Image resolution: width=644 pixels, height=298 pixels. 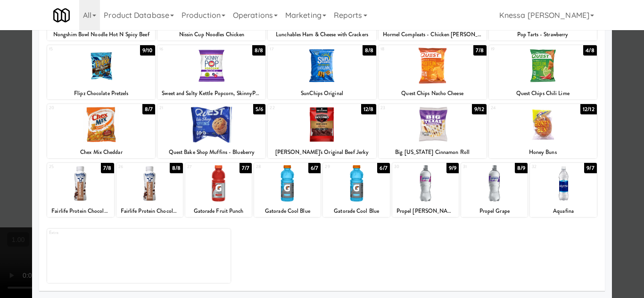 I want to click on div: Sweet and Salty Kettle Popcorn, SkinnyPop, so click(x=211, y=93).